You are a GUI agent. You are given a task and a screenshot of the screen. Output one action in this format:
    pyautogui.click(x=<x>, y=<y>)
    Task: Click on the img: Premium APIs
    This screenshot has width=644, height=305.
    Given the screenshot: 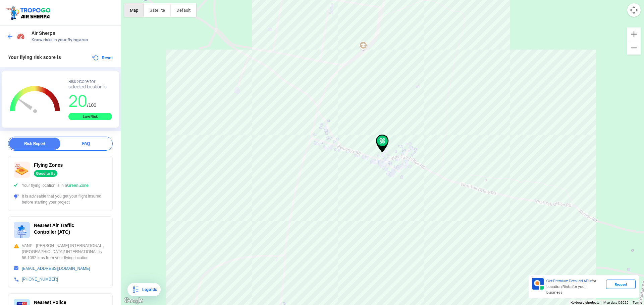 What is the action you would take?
    pyautogui.click(x=538, y=284)
    